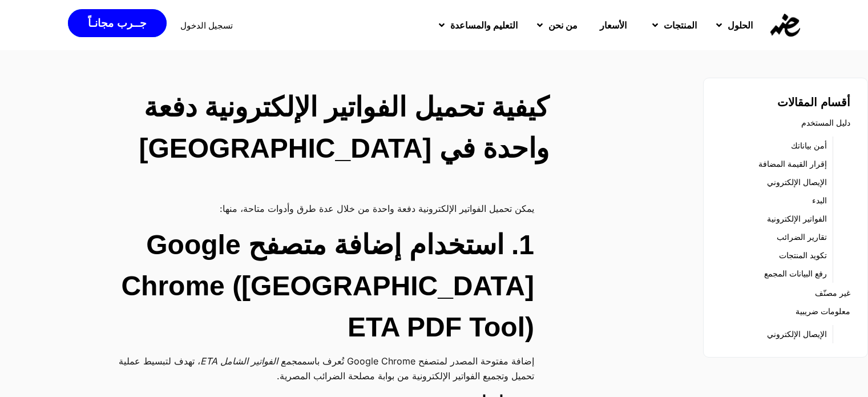 This screenshot has width=868, height=397. I want to click on strong: أقسام المقالات, so click(814, 103).